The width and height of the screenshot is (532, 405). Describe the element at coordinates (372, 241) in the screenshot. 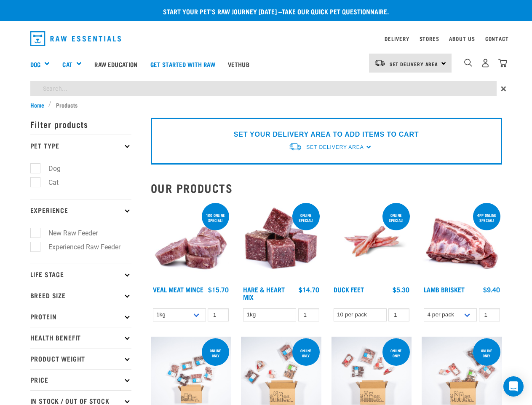

I see `img: Raw Essentials Duck Feet Raw Meaty Bones For Dogs` at that location.